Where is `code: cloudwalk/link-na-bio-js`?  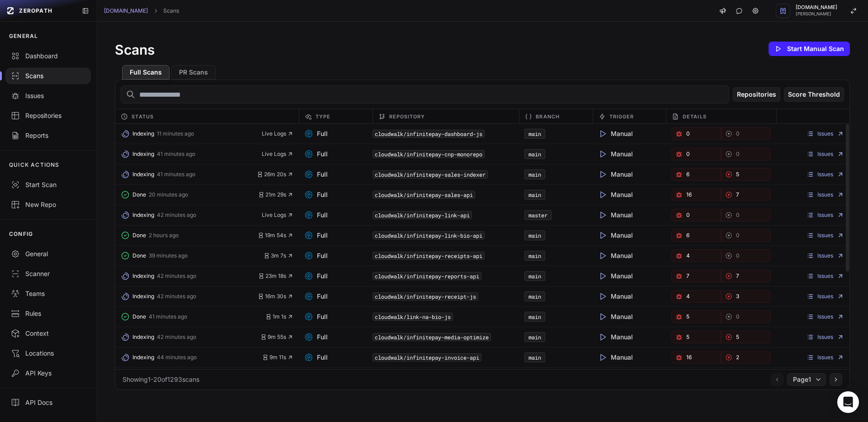
code: cloudwalk/link-na-bio-js is located at coordinates (413, 317).